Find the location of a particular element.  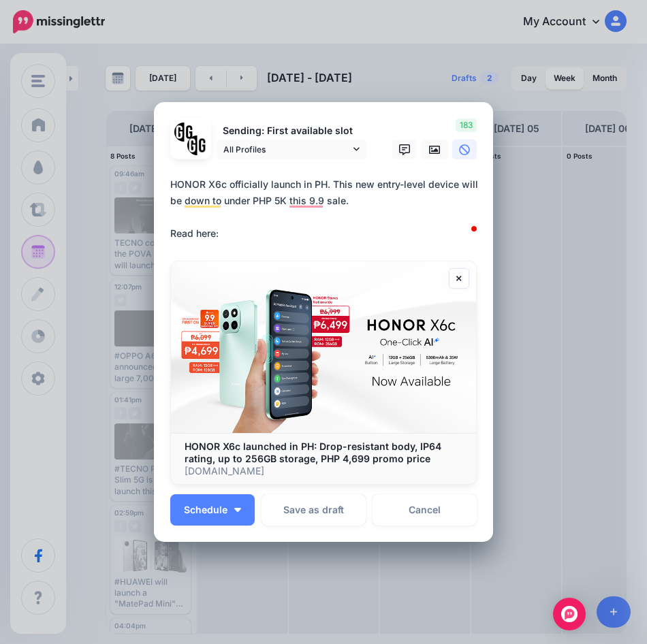

span: Schedule is located at coordinates (206, 510).